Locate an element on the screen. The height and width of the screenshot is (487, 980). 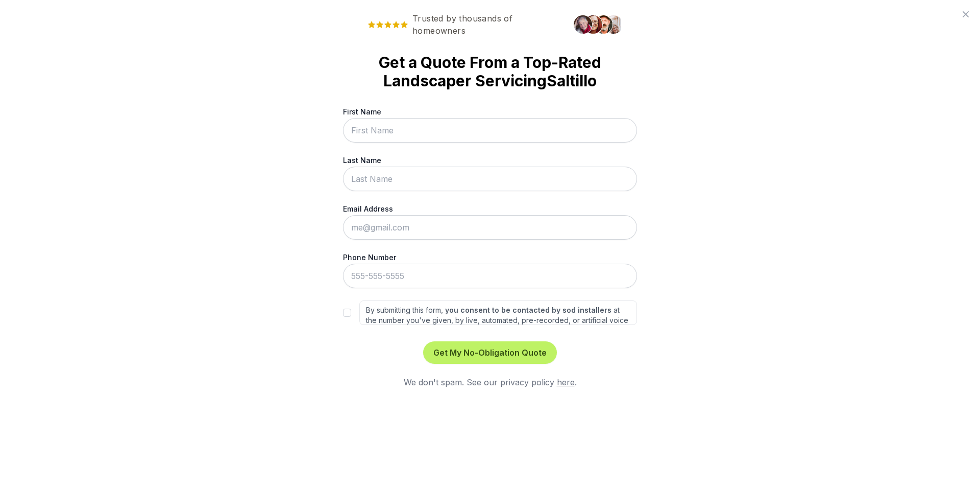
input: Last Name is located at coordinates (490, 179).